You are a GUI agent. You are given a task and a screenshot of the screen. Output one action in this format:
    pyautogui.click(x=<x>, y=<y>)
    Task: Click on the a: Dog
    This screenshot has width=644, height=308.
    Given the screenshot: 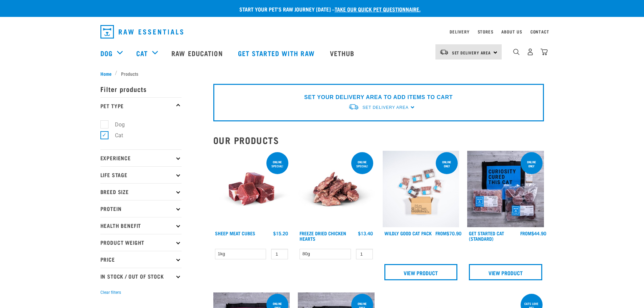 What is the action you would take?
    pyautogui.click(x=106, y=53)
    